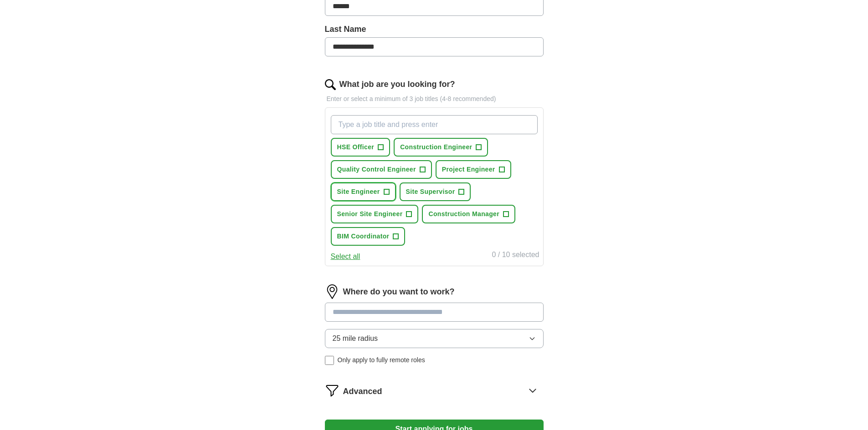  What do you see at coordinates (468, 214) in the screenshot?
I see `button: Construction Manager` at bounding box center [468, 214].